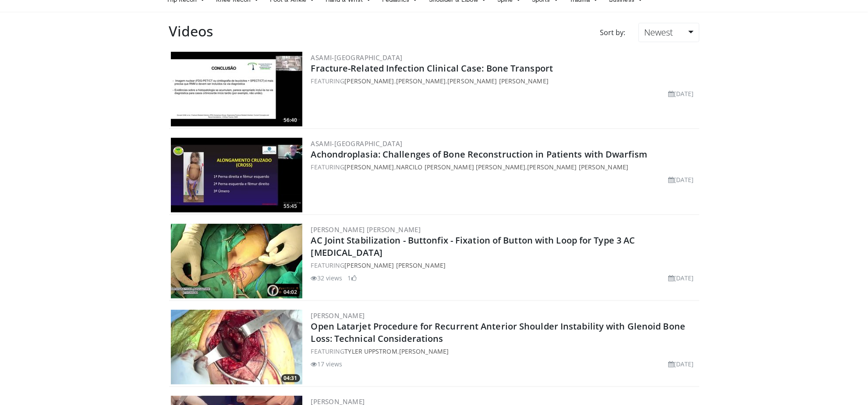 This screenshot has width=868, height=405. Describe the element at coordinates (432, 68) in the screenshot. I see `a: Fracture-Related Infection Clinical Case: Bone Transport` at that location.